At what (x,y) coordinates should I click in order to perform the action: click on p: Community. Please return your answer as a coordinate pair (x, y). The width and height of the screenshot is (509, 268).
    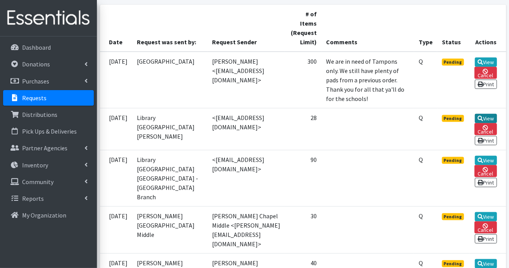
    Looking at the image, I should click on (38, 181).